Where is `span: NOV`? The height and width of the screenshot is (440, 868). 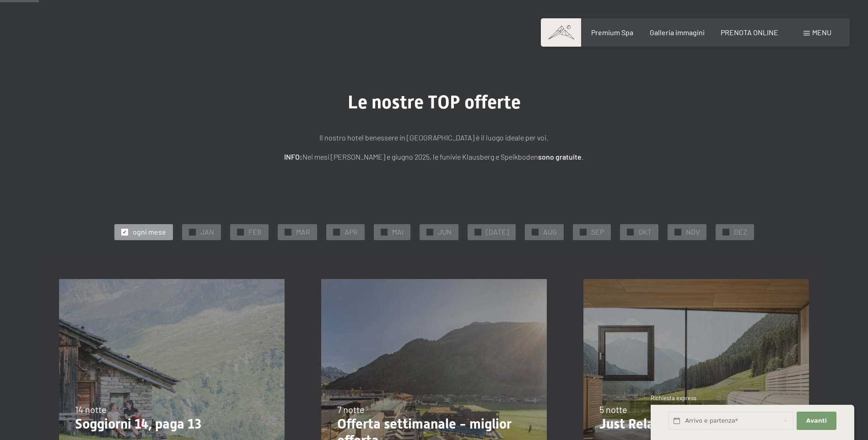 span: NOV is located at coordinates (693, 232).